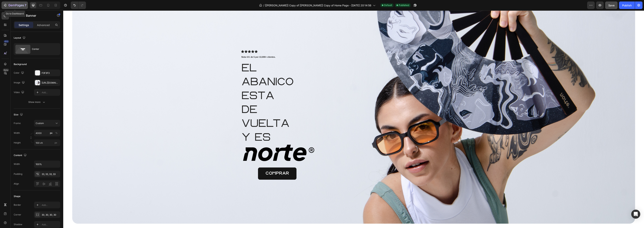 The height and width of the screenshot is (228, 644). I want to click on input: px%, so click(47, 133).